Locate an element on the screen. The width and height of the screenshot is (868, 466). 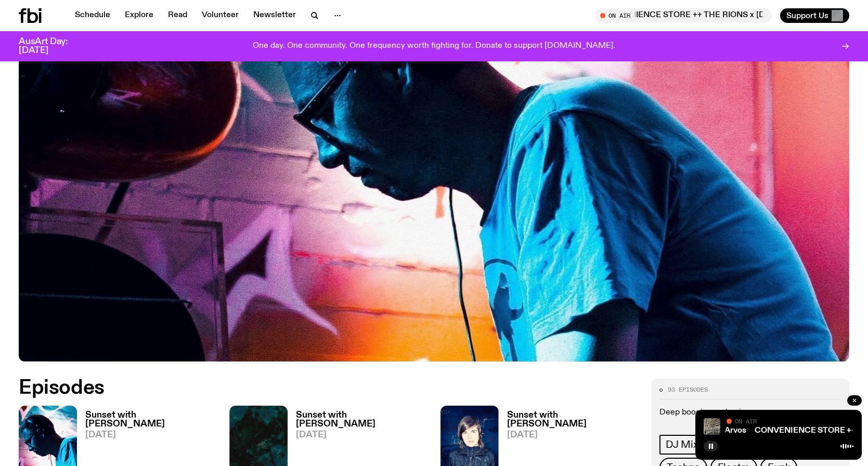
img: A corner shot of the fbi music library is located at coordinates (712, 426).